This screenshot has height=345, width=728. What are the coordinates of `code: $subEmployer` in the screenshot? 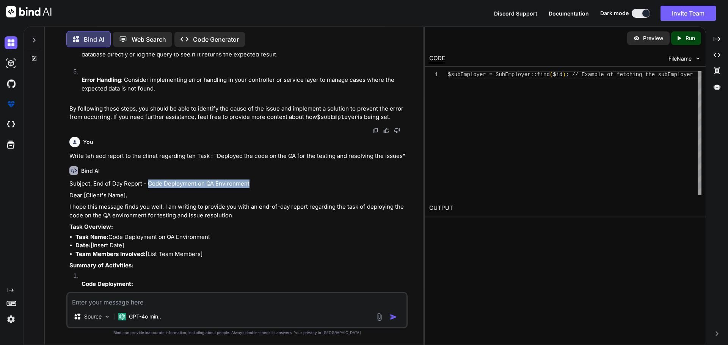 It's located at (337, 117).